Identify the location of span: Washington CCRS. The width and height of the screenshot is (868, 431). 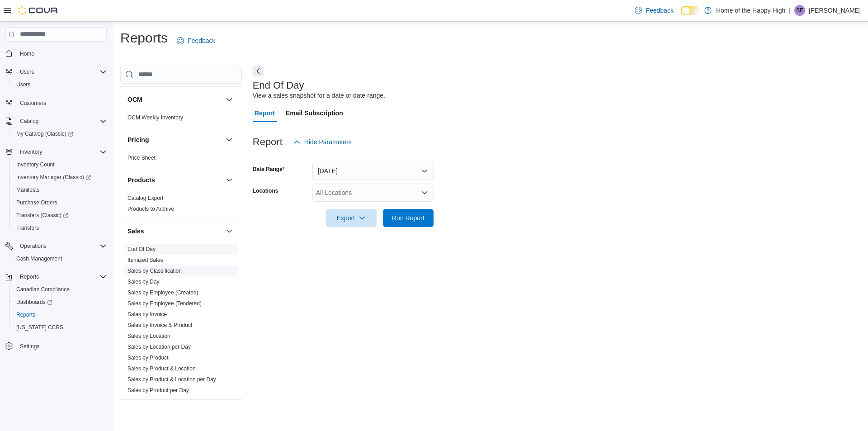
(60, 328).